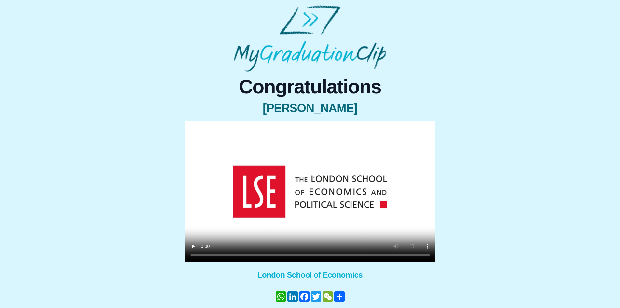  I want to click on a: Twitter, so click(316, 296).